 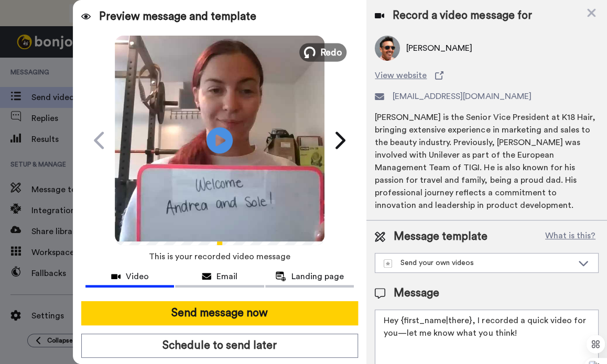 What do you see at coordinates (478, 263) in the screenshot?
I see `div: Send your own videos` at bounding box center [478, 263].